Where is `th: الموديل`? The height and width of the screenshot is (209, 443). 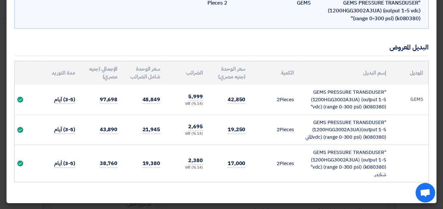
th: الموديل is located at coordinates (410, 73).